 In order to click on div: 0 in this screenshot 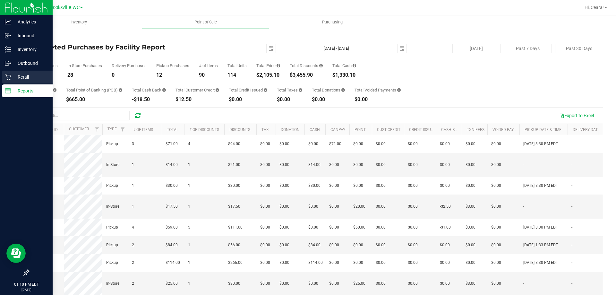, I will do `click(129, 75)`.